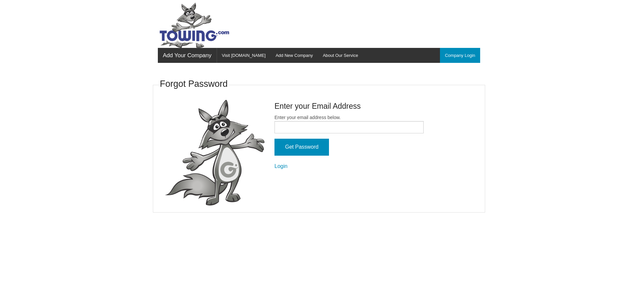 The height and width of the screenshot is (303, 638). I want to click on a: About Our Service, so click(340, 55).